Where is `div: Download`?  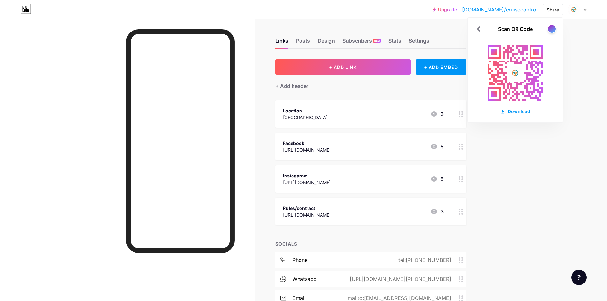 div: Download is located at coordinates (515, 111).